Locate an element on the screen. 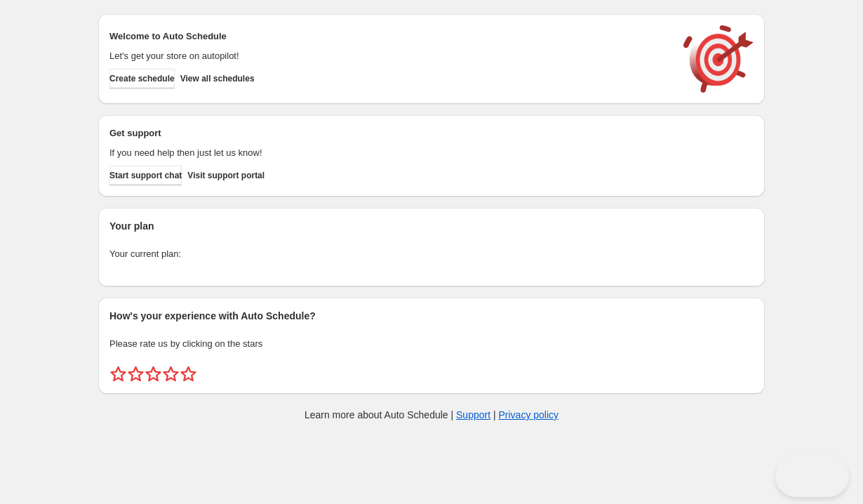 This screenshot has width=863, height=504. h2: Welcome to Auto Schedule is located at coordinates (389, 36).